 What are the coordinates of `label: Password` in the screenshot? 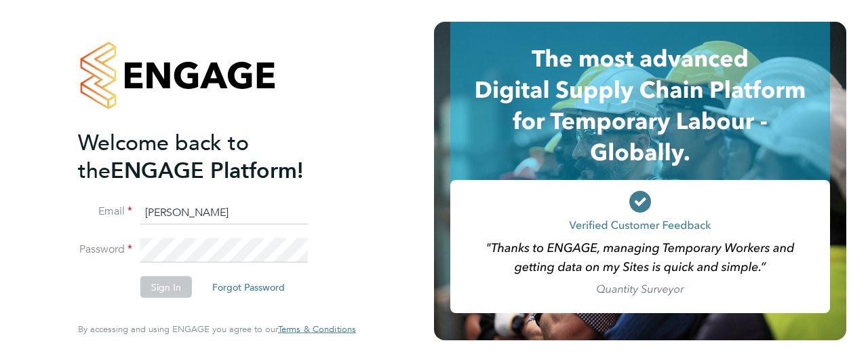 It's located at (105, 249).